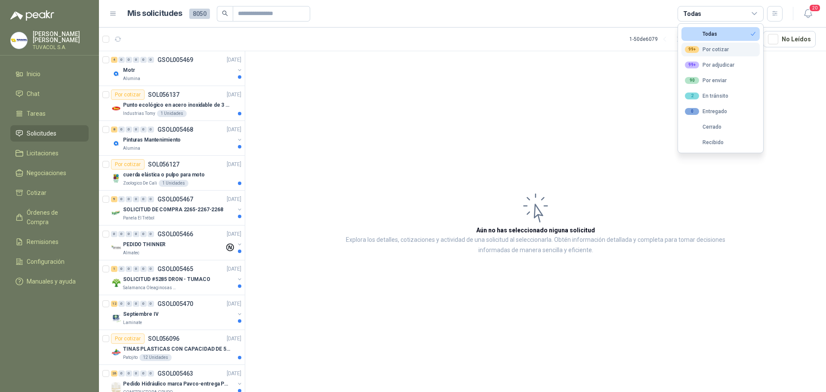 This screenshot has height=392, width=826. What do you see at coordinates (176, 105) in the screenshot?
I see `p: Punto ecológico en acero inoxidable de 3 puestos, con capacidad para 121L cada división.` at bounding box center [176, 105].